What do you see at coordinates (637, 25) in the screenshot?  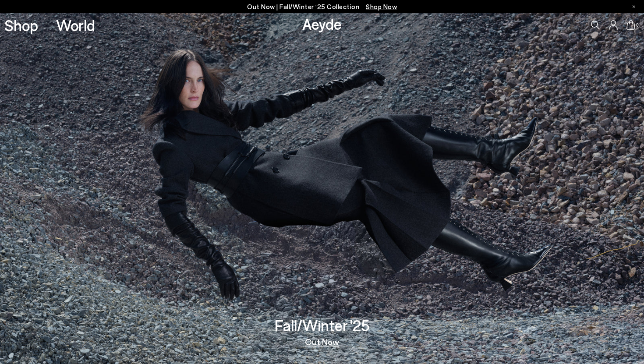 I see `span: 0` at bounding box center [637, 25].